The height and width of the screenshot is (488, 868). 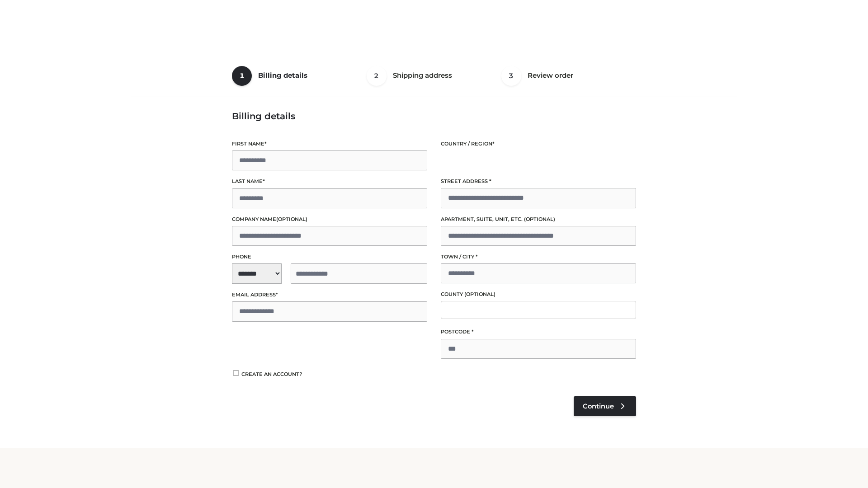 I want to click on label: Country / Region, so click(x=538, y=144).